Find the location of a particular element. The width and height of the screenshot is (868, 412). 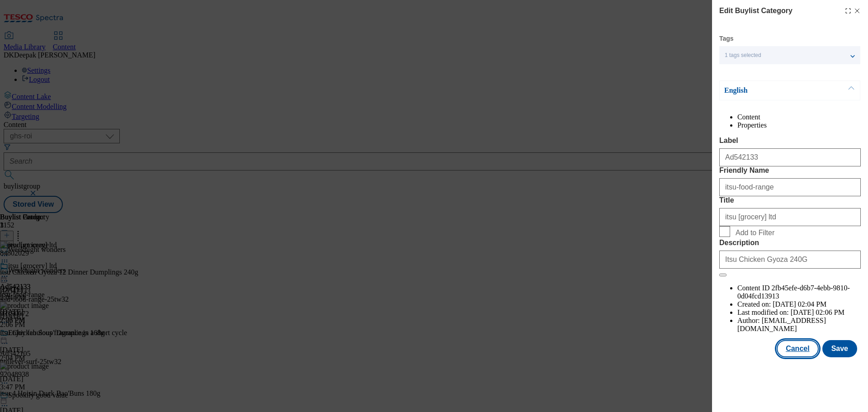

button: Save is located at coordinates (839, 349).